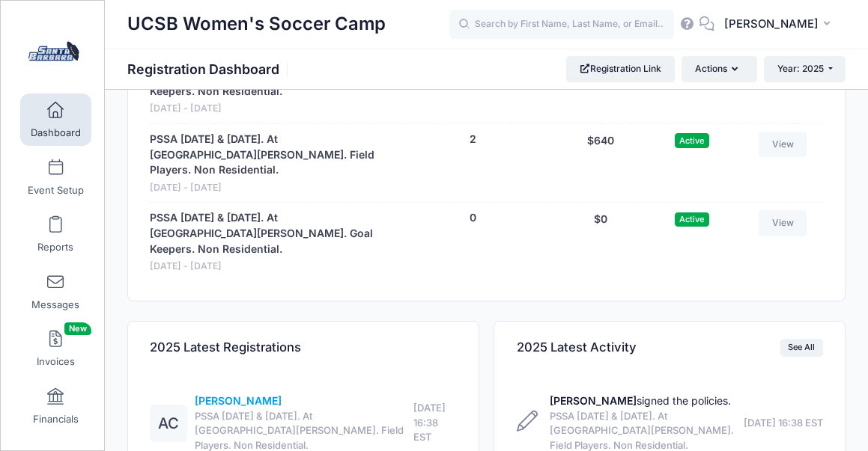 Image resolution: width=868 pixels, height=451 pixels. What do you see at coordinates (561, 25) in the screenshot?
I see `input: Search by First Name, Last Name, or Email...` at bounding box center [561, 25].